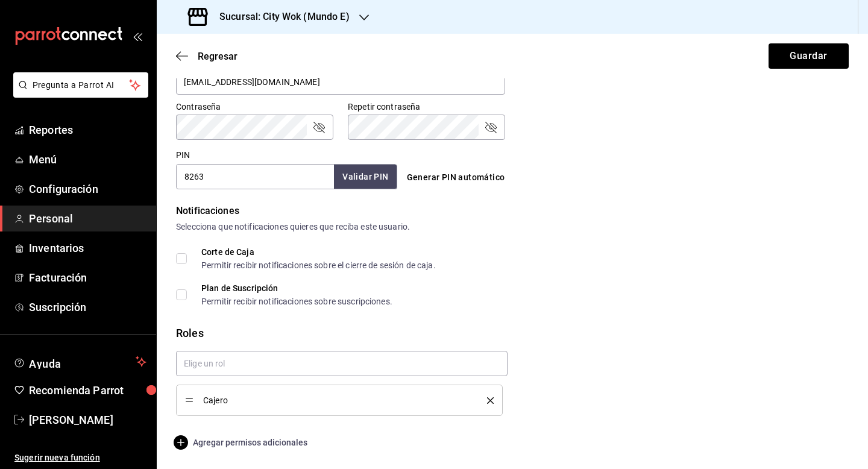 The height and width of the screenshot is (469, 868). I want to click on span: Reportes, so click(87, 129).